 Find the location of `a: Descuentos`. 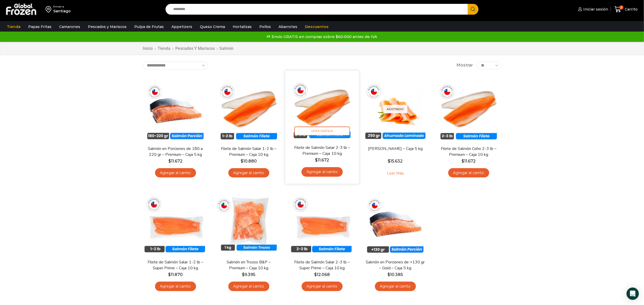

a: Descuentos is located at coordinates (317, 27).